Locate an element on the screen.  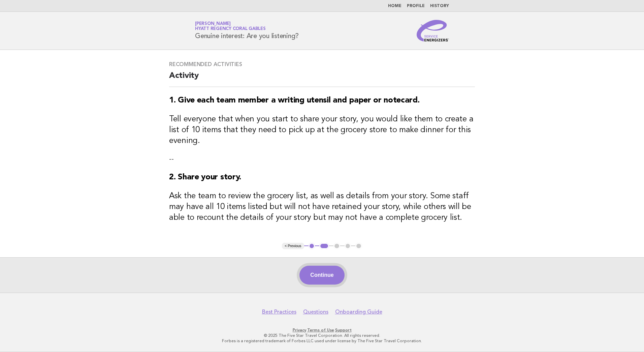
button: Continue is located at coordinates (322, 275).